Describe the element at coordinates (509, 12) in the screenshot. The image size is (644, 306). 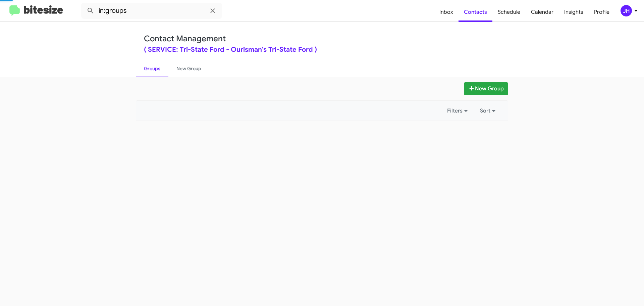
I see `span: Schedule` at that location.